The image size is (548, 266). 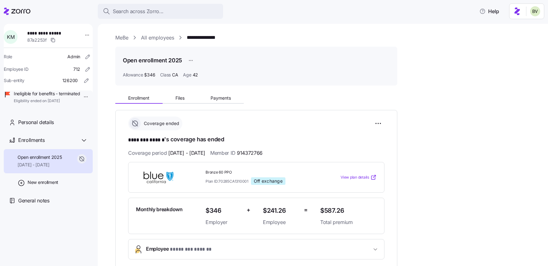 I want to click on span: Plan ID: 70285CA1310001, so click(x=227, y=181).